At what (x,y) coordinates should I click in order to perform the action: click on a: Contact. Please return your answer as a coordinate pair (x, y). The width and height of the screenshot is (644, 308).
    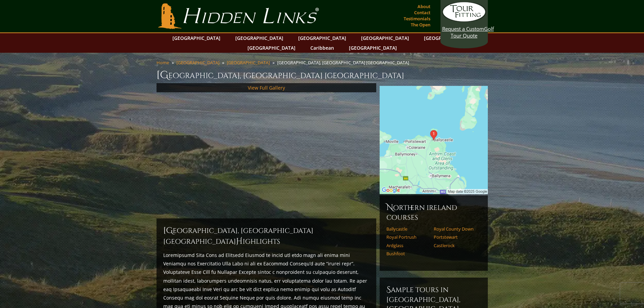
    Looking at the image, I should click on (422, 13).